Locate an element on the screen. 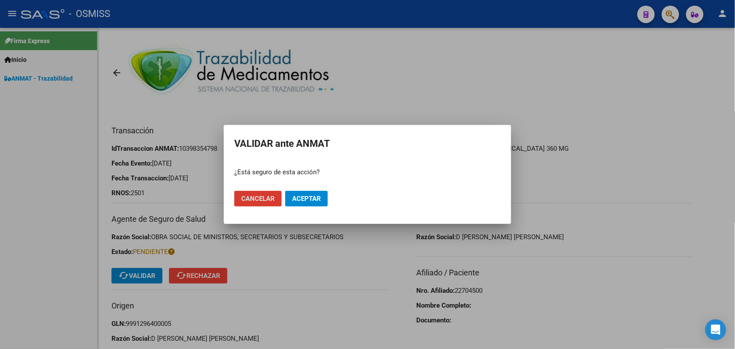 Image resolution: width=735 pixels, height=349 pixels. p: ¿Está seguro de esta acción? is located at coordinates (368, 172).